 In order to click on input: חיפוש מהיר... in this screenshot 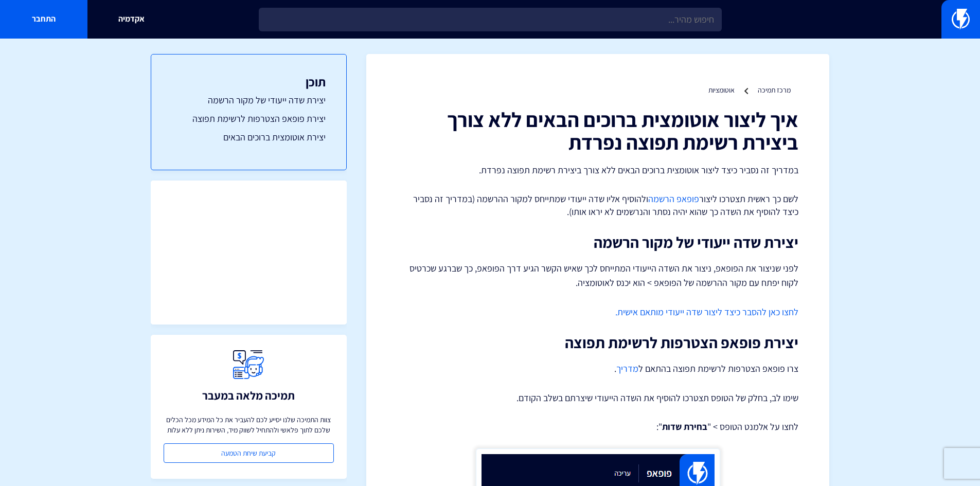, I will do `click(490, 20)`.